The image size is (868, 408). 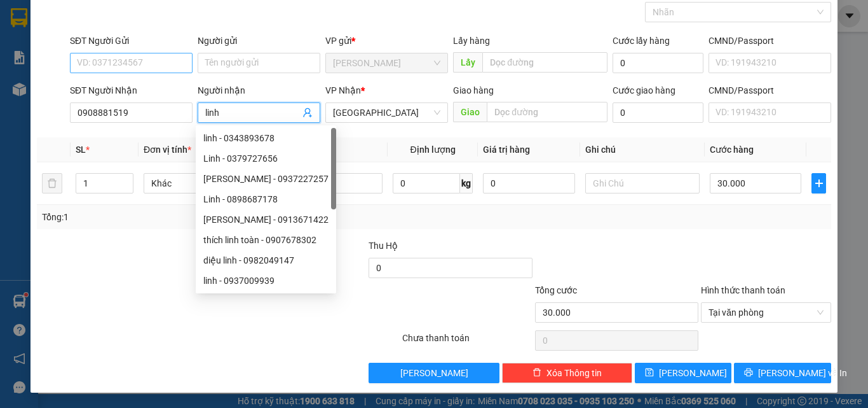 What do you see at coordinates (259, 41) in the screenshot?
I see `div: Người gửi` at bounding box center [259, 41].